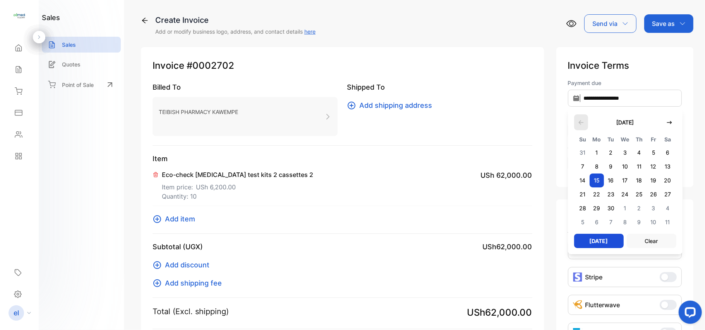 The height and width of the screenshot is (330, 705). I want to click on p: Shipped To, so click(439, 87).